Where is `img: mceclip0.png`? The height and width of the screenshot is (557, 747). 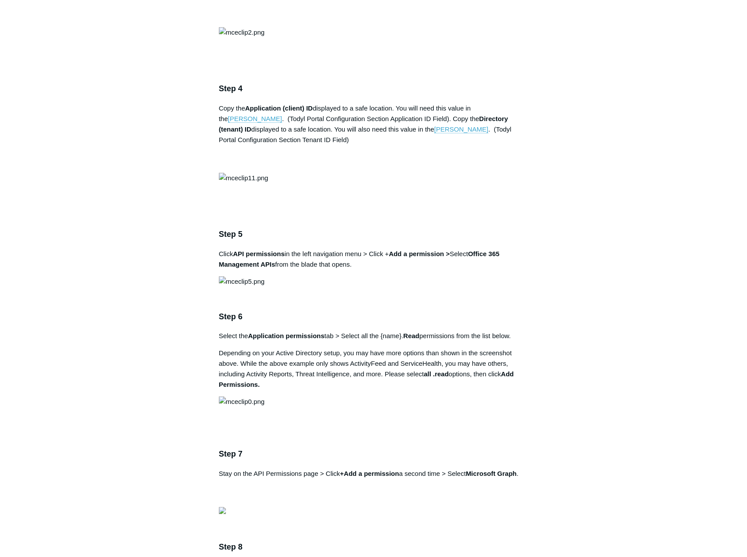
img: mceclip0.png is located at coordinates (242, 402).